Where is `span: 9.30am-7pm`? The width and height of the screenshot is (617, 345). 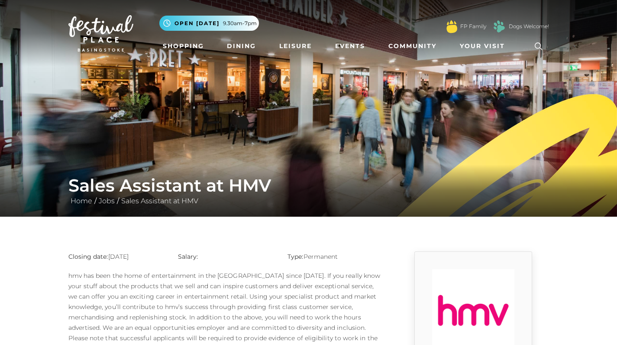 span: 9.30am-7pm is located at coordinates (240, 23).